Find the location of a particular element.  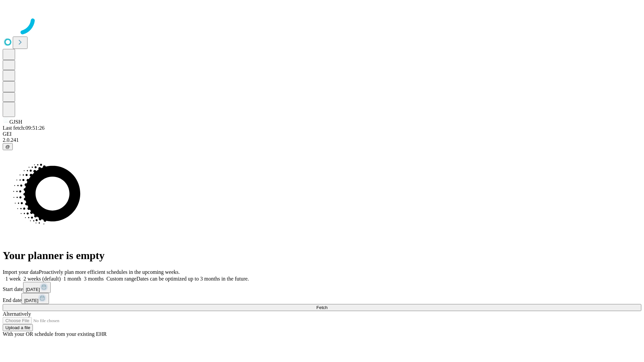

span: Proactively plan more efficient schedules in the upcoming weeks. is located at coordinates (109, 271).